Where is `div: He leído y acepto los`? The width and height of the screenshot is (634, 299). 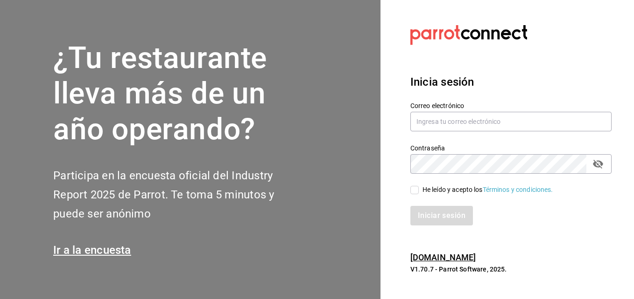
div: He leído y acepto los is located at coordinates (487, 190).